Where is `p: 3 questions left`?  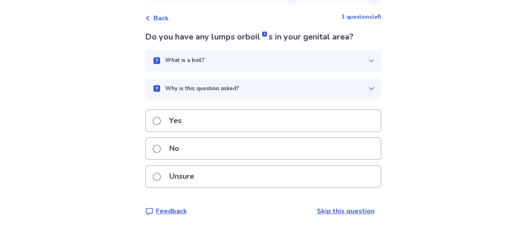 p: 3 questions left is located at coordinates (361, 17).